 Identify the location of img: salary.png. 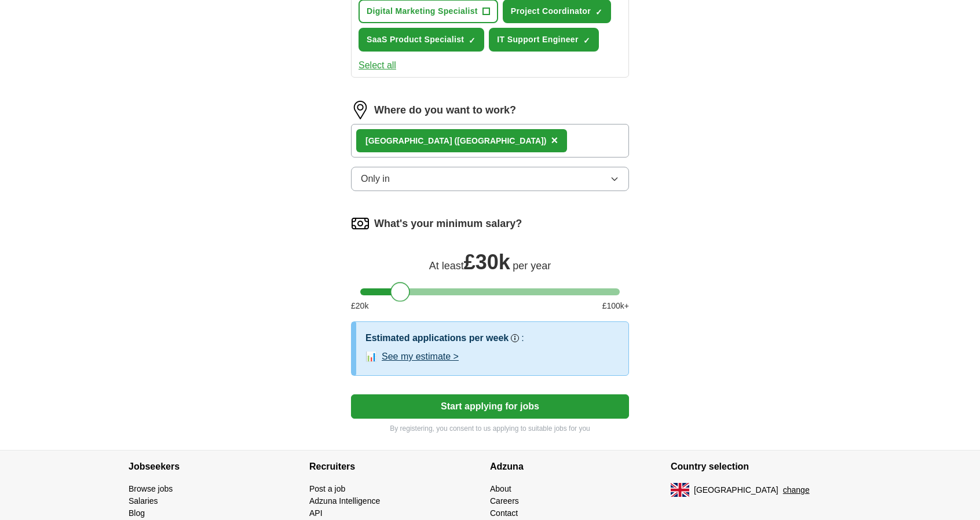
(360, 224).